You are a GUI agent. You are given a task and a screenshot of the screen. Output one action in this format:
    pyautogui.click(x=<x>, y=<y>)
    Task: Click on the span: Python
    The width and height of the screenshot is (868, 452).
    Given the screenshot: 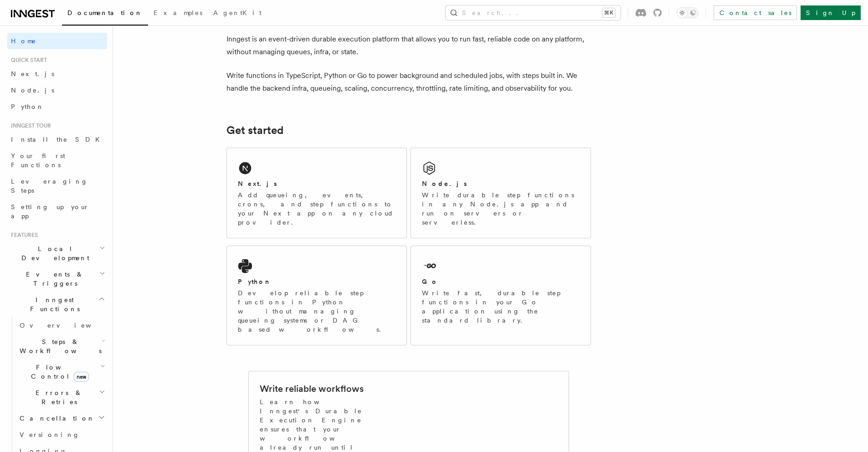 What is the action you would take?
    pyautogui.click(x=27, y=107)
    